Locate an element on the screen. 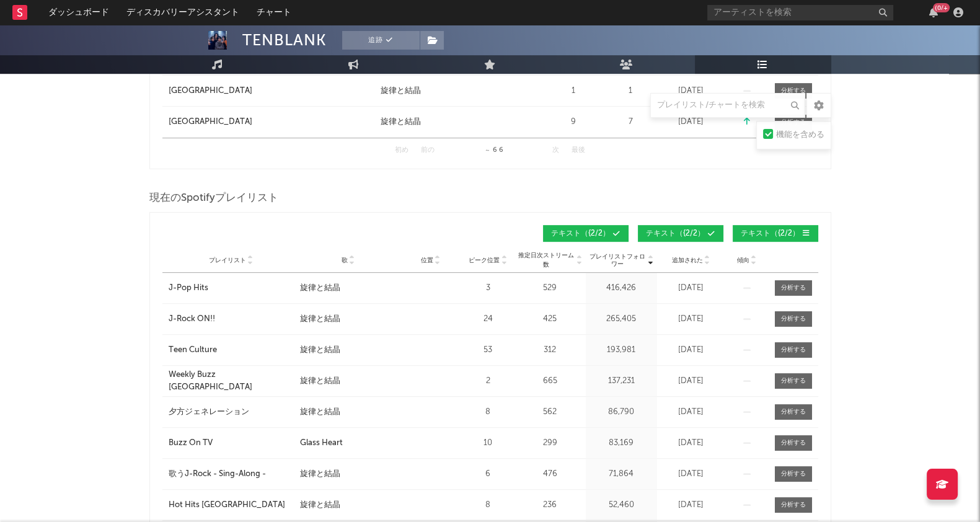 This screenshot has width=980, height=522. div: 265,405 is located at coordinates (621, 319).